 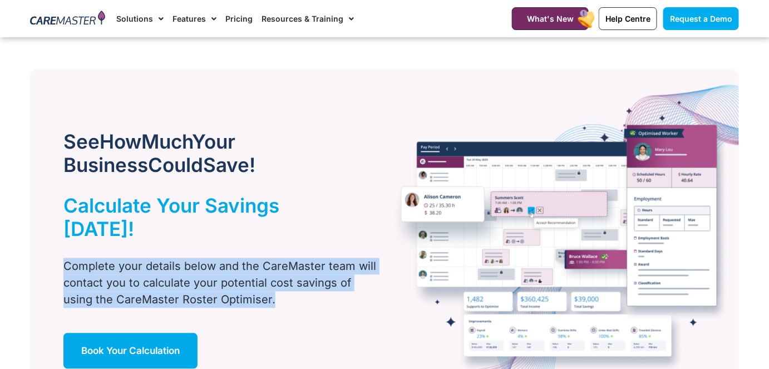 What do you see at coordinates (628, 18) in the screenshot?
I see `a: Help Centre` at bounding box center [628, 18].